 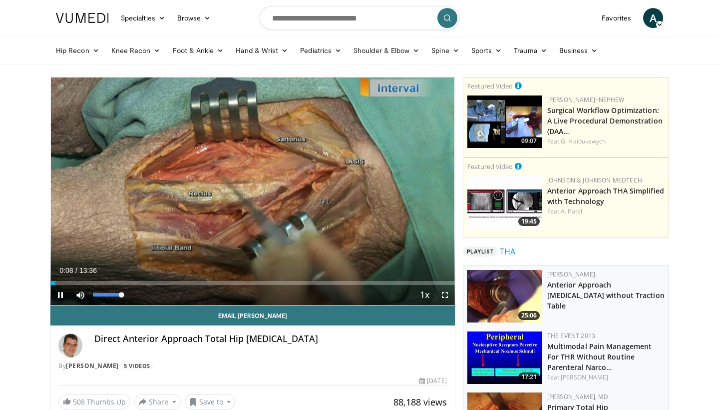 What do you see at coordinates (425, 295) in the screenshot?
I see `button: Playback Rate` at bounding box center [425, 295].